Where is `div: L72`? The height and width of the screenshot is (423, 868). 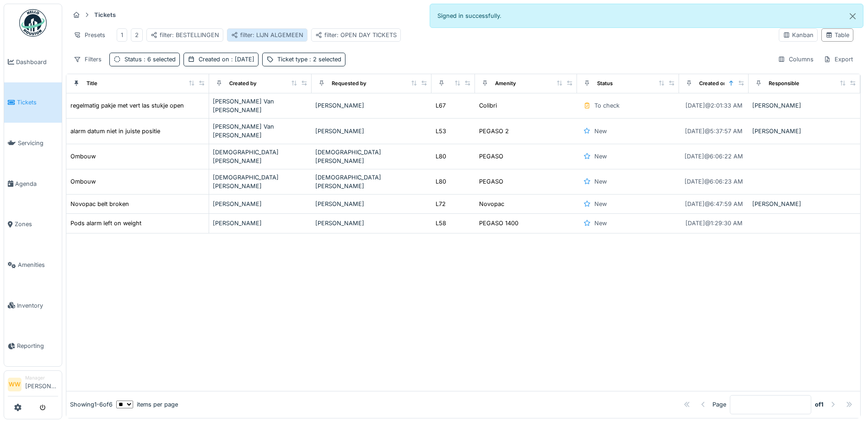 div: L72 is located at coordinates (441, 204).